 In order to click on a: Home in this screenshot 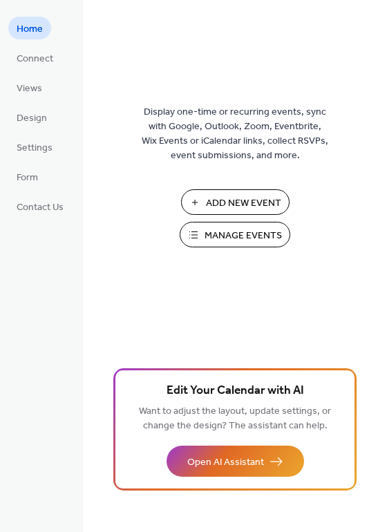, I will do `click(30, 28)`.